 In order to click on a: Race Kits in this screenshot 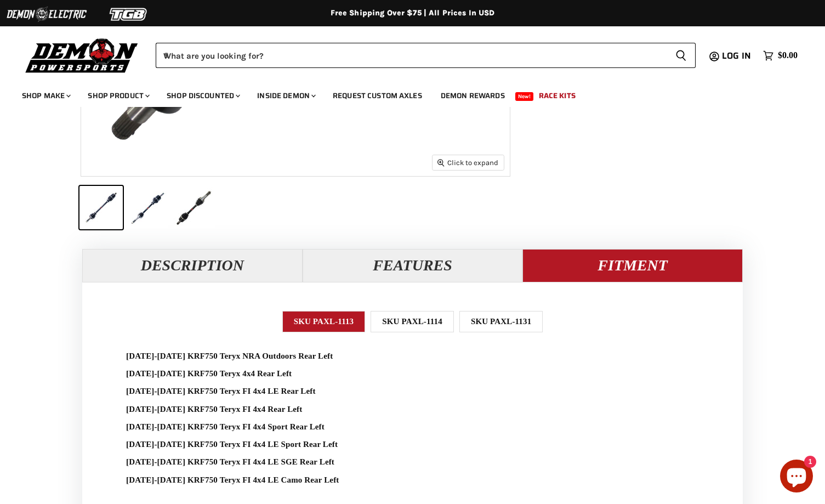, I will do `click(557, 95)`.